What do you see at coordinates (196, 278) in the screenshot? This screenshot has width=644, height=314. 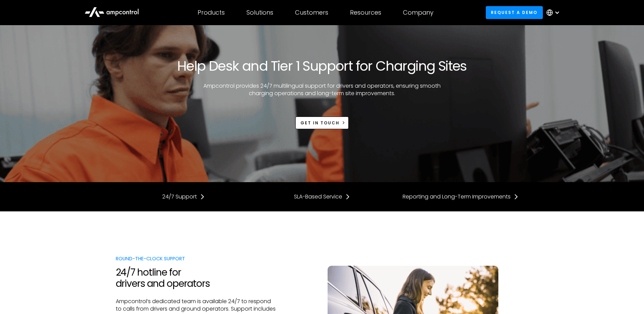 I see `h2: 24/7 hotline for drivers and operators` at bounding box center [196, 278].